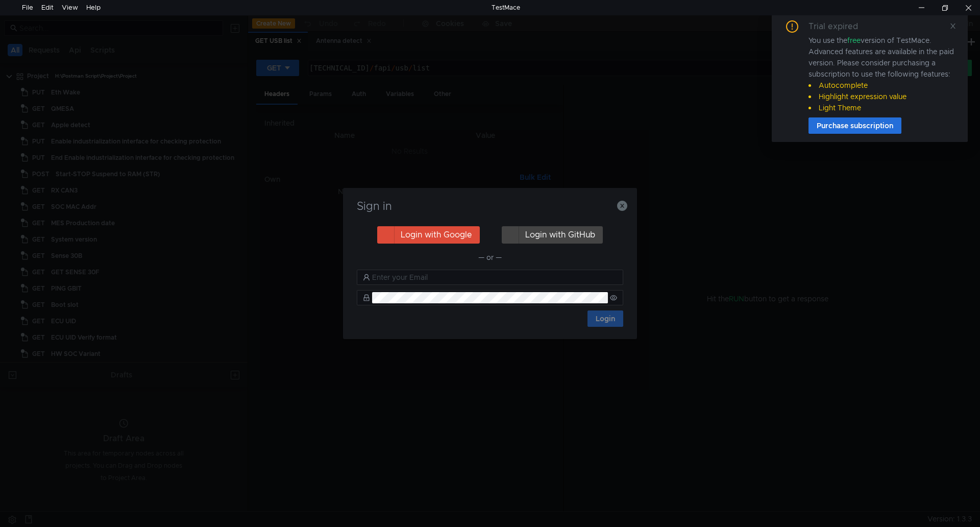  I want to click on li: Light Theme, so click(882, 108).